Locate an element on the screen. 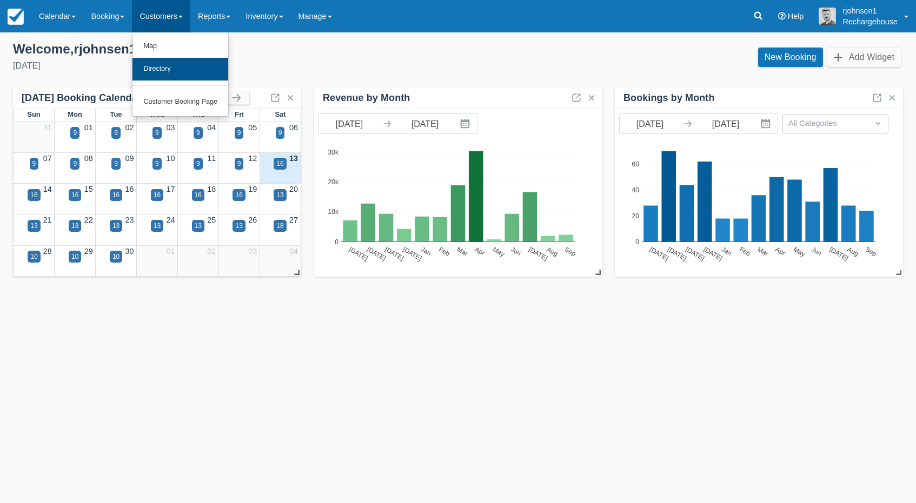  a: 18 is located at coordinates (211, 189).